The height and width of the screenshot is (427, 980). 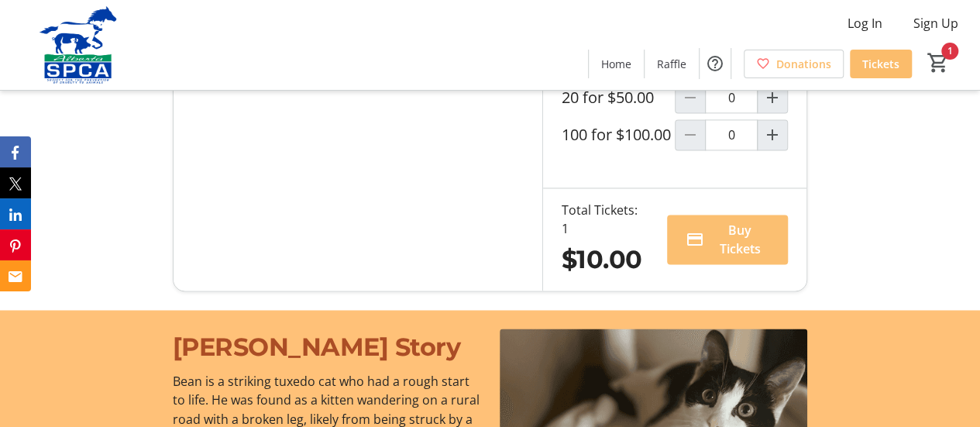 What do you see at coordinates (615, 64) in the screenshot?
I see `span: Home` at bounding box center [615, 64].